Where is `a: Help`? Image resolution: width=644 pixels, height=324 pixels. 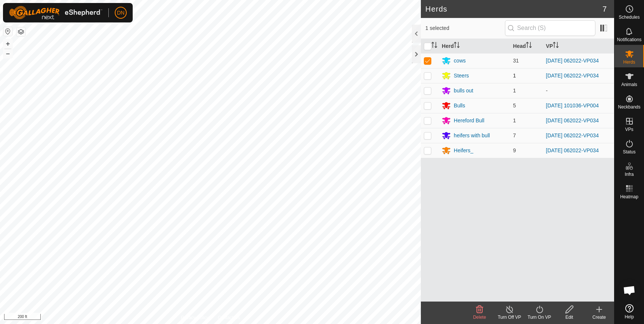
a: Help is located at coordinates (629, 312).